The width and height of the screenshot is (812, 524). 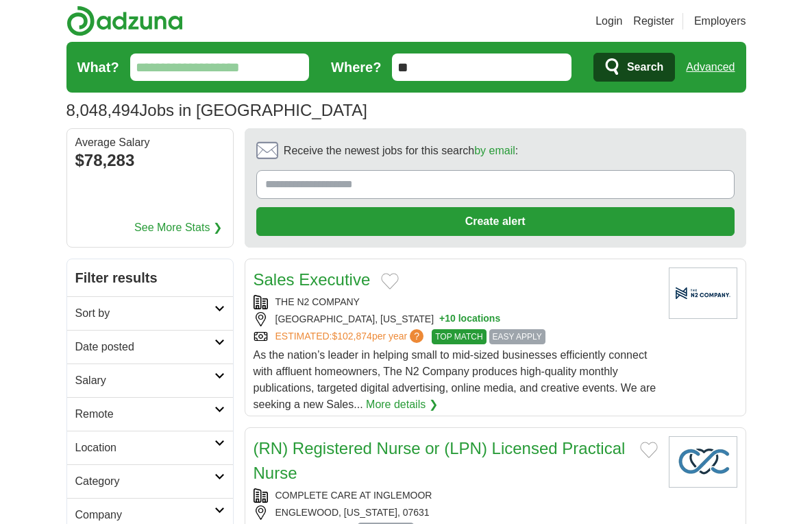 What do you see at coordinates (470, 319) in the screenshot?
I see `button: +10 locations` at bounding box center [470, 319].